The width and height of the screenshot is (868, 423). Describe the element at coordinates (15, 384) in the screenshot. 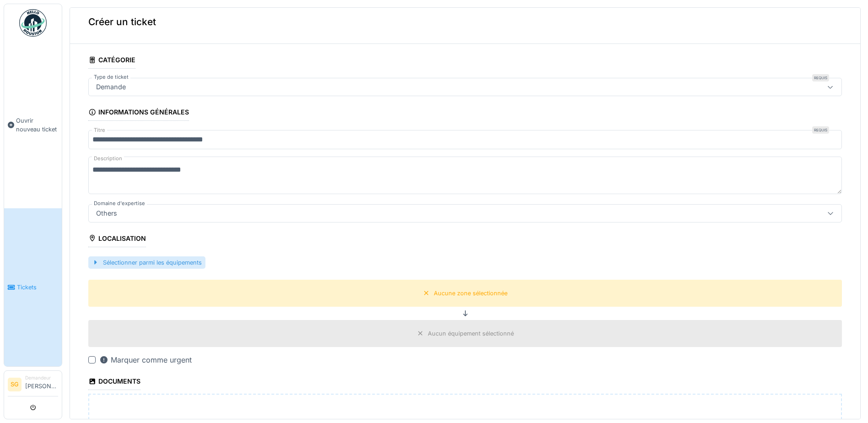

I see `li: SG` at that location.